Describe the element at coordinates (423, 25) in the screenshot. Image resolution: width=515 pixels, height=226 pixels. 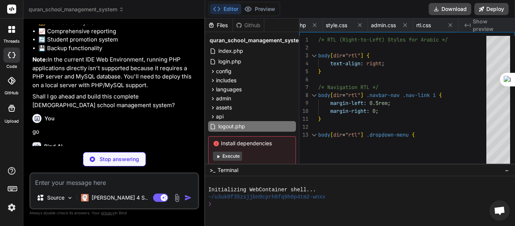
I see `span: rtl.css` at that location.